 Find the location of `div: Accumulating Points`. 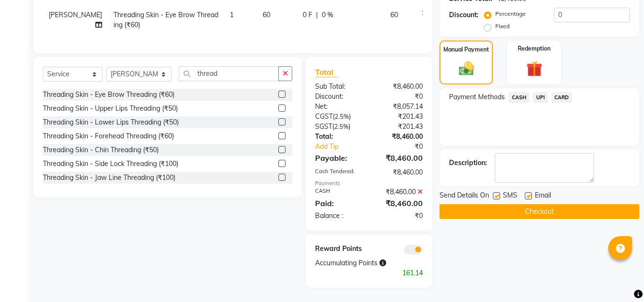

div: Accumulating Points is located at coordinates (354, 263).